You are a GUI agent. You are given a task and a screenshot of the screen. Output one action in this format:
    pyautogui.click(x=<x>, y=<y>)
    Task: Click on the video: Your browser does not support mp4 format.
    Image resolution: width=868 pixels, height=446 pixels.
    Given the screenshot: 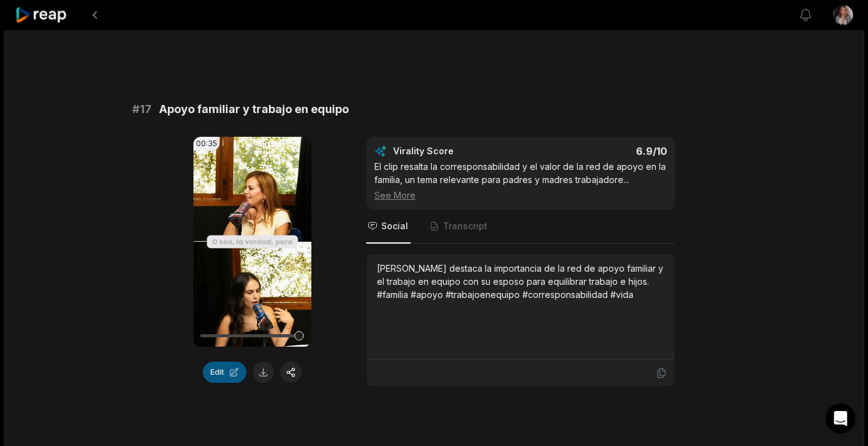 What is the action you would take?
    pyautogui.click(x=252, y=242)
    